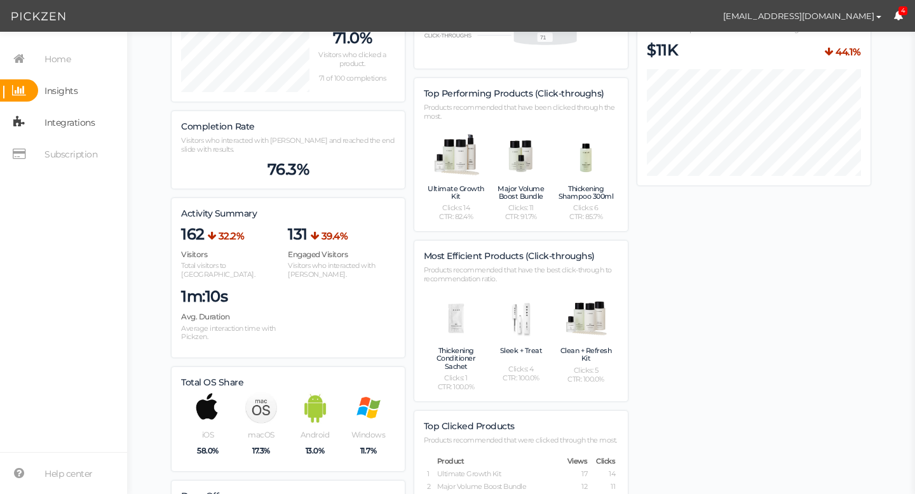  I want to click on p: 17.3%, so click(261, 450).